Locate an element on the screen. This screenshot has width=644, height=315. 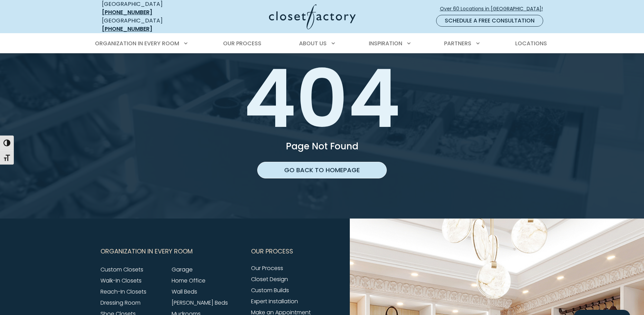
span: Inspiration is located at coordinates (385, 43).